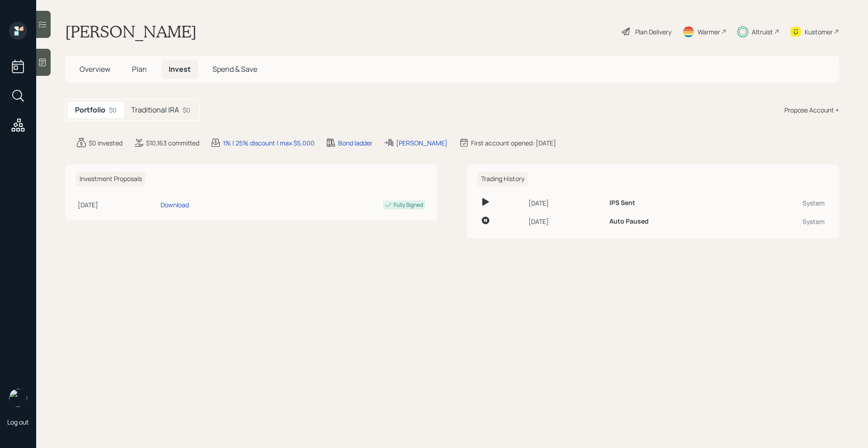 Image resolution: width=868 pixels, height=448 pixels. I want to click on div: Plan Delivery, so click(653, 31).